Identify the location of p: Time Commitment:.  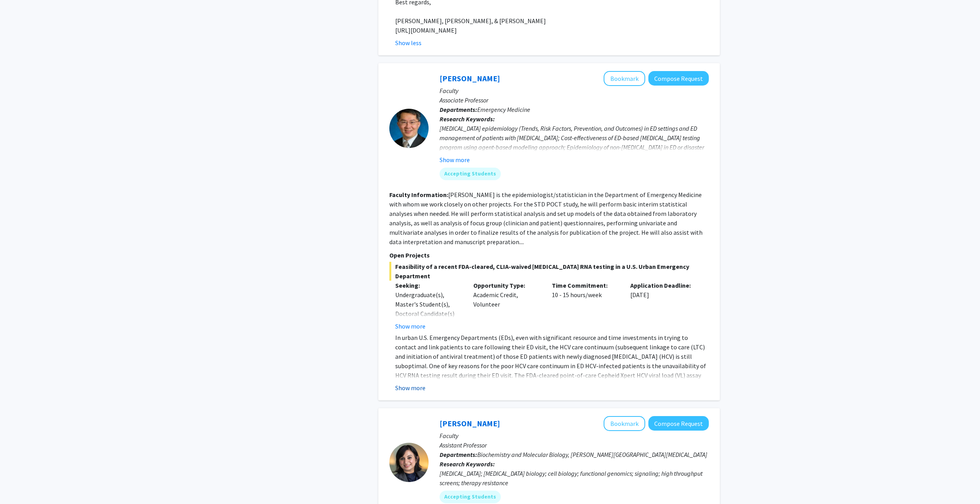
(585, 286).